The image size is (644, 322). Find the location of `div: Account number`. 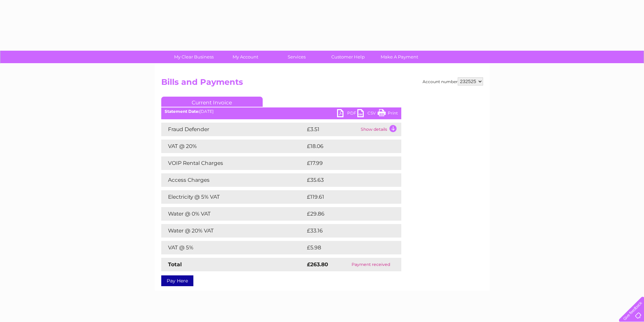

div: Account number is located at coordinates (453, 81).